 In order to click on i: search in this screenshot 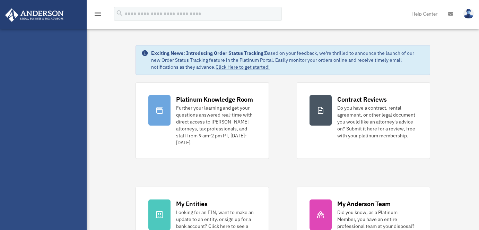, I will do `click(120, 13)`.